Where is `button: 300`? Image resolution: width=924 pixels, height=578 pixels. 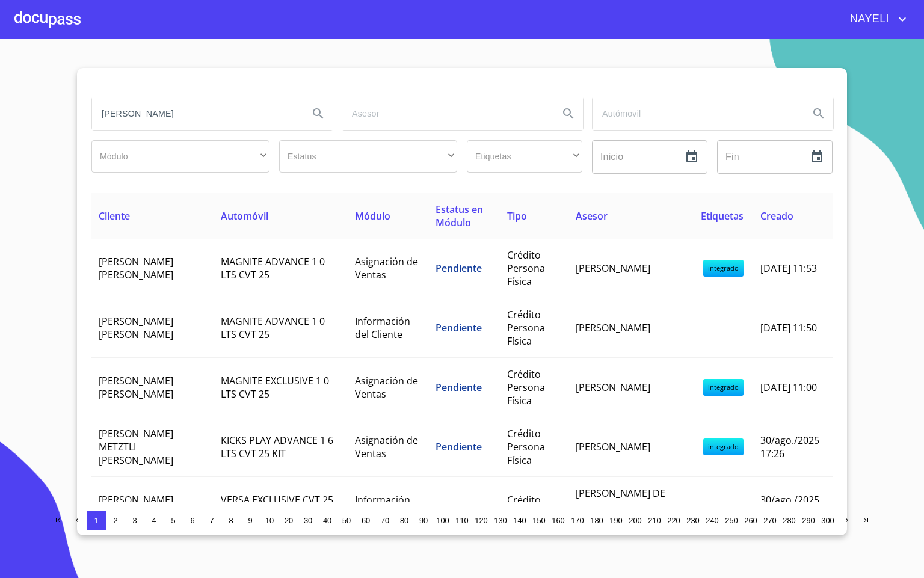 button: 300 is located at coordinates (827, 521).